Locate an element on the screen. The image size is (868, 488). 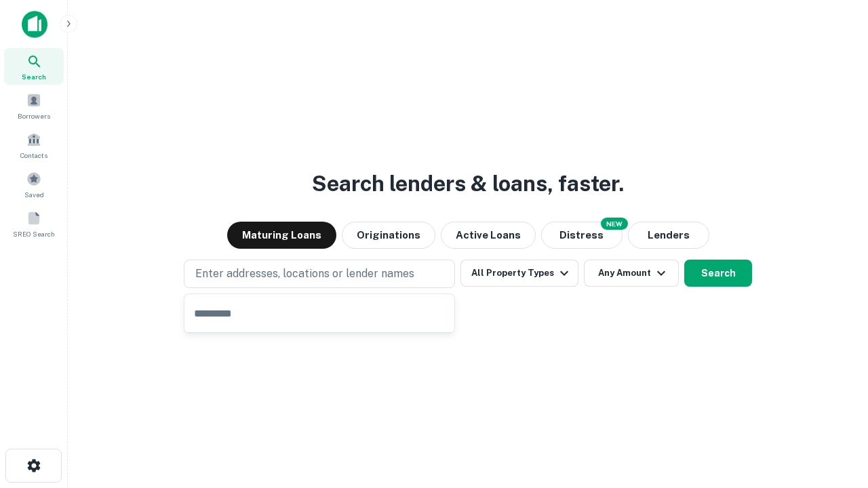
div: NEW is located at coordinates (614, 224).